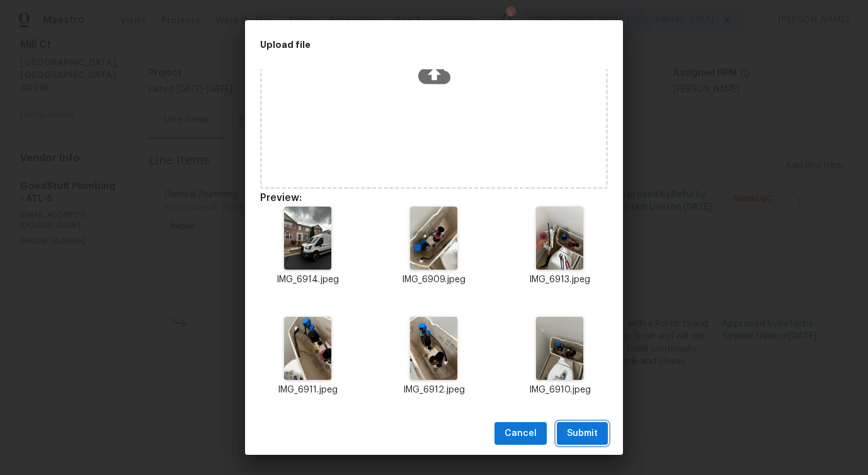  I want to click on span: Submit, so click(582, 433).